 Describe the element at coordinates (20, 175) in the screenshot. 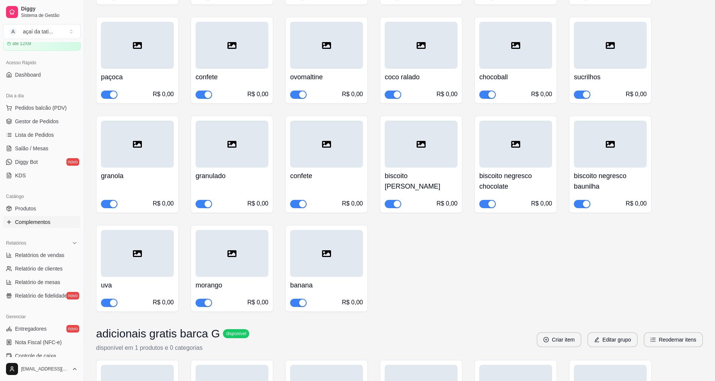

I see `span: KDS` at that location.